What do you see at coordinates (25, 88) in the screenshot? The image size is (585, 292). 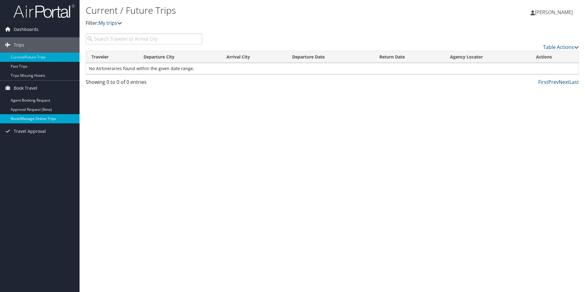 I see `span: Book Travel` at bounding box center [25, 88].